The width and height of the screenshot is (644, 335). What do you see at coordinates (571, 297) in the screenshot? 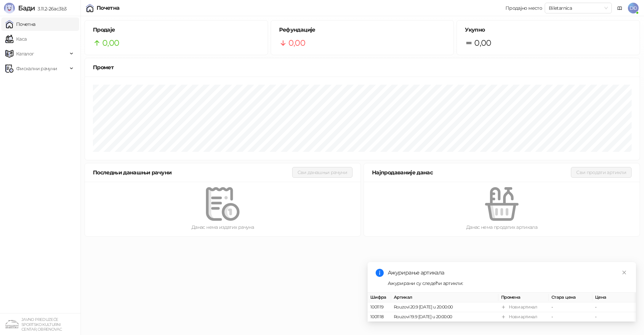
I see `th: Стара цена` at bounding box center [571, 297].